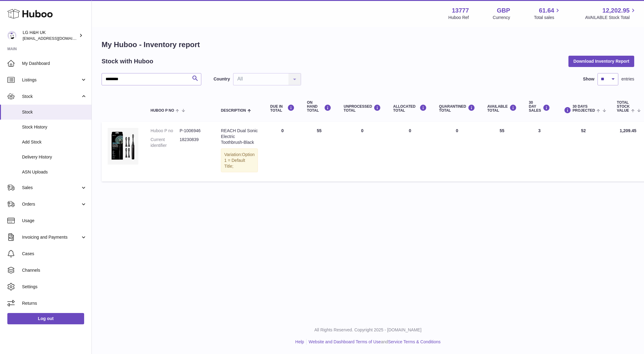 Image resolution: width=644 pixels, height=354 pixels. What do you see at coordinates (410, 108) in the screenshot?
I see `div: ALLOCATED Total` at bounding box center [410, 108].